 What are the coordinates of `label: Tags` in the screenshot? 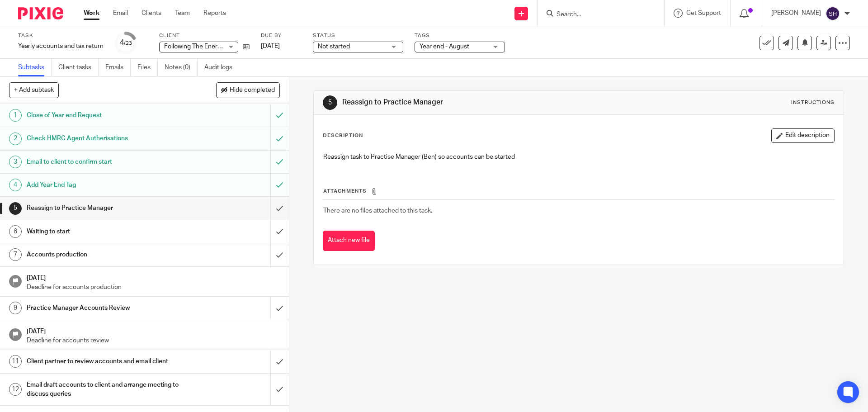 It's located at (460, 36).